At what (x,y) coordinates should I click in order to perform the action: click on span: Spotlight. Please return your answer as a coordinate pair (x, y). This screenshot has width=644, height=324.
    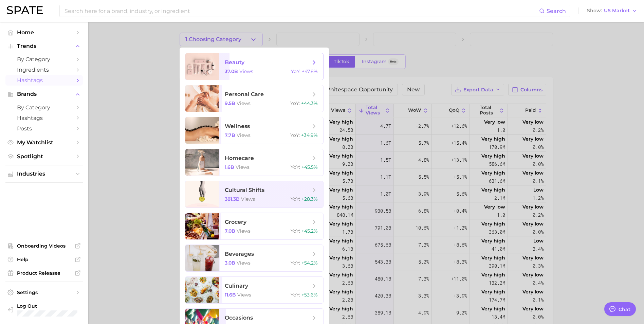
    Looking at the image, I should click on (44, 156).